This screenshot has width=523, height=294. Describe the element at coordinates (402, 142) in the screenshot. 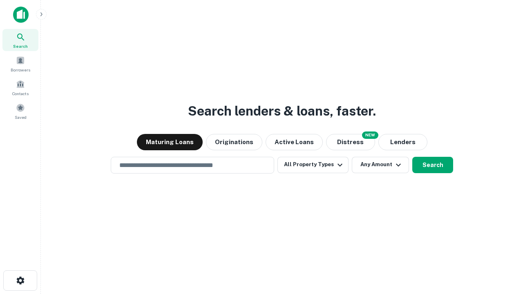

I see `button: Lenders` at that location.